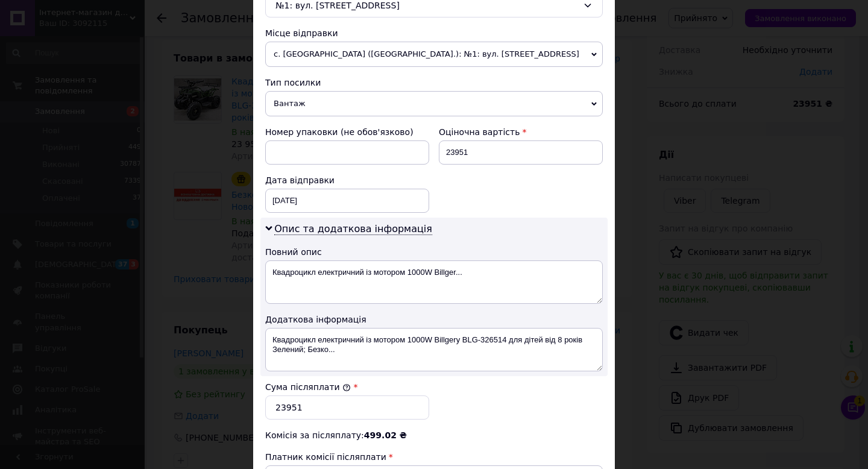  I want to click on div: Повний опис, so click(434, 252).